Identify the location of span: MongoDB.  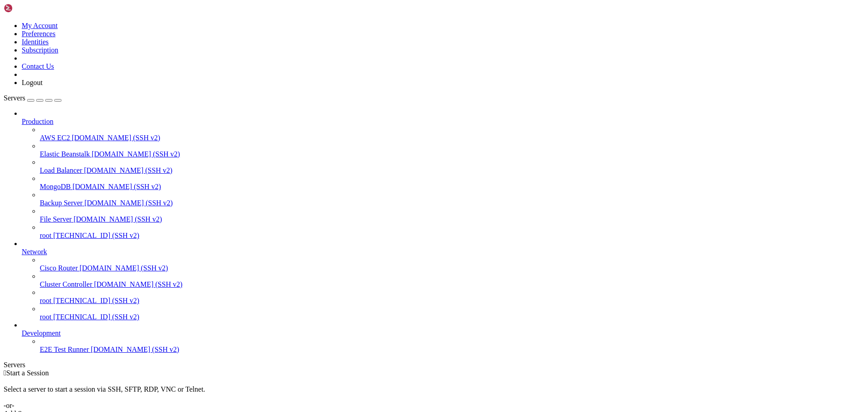
(56, 187).